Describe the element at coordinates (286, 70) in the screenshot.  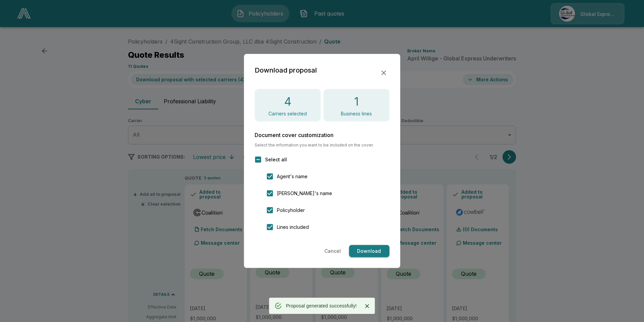
I see `h2: Download proposal` at that location.